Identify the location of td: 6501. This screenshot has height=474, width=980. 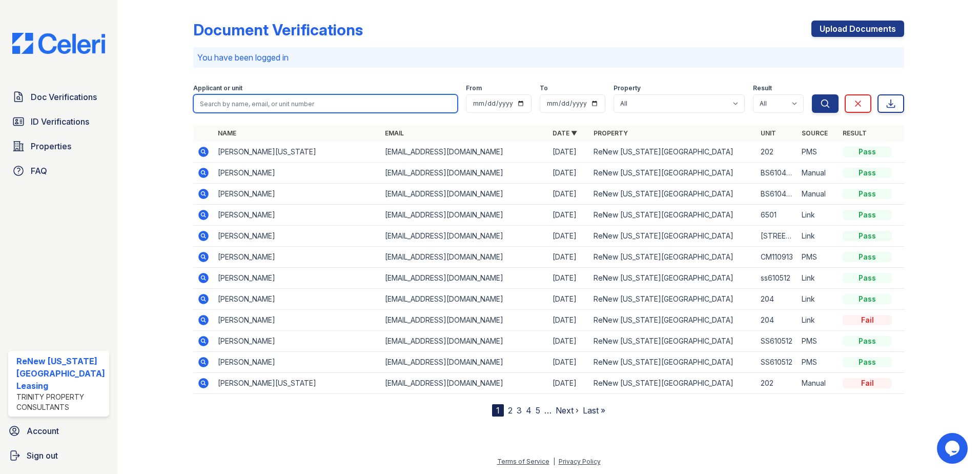
(777, 215).